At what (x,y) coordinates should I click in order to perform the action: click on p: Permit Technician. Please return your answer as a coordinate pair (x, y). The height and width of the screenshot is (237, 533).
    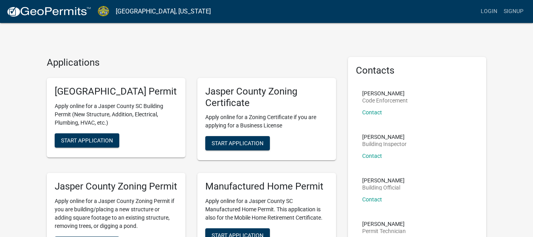
    Looking at the image, I should click on (384, 231).